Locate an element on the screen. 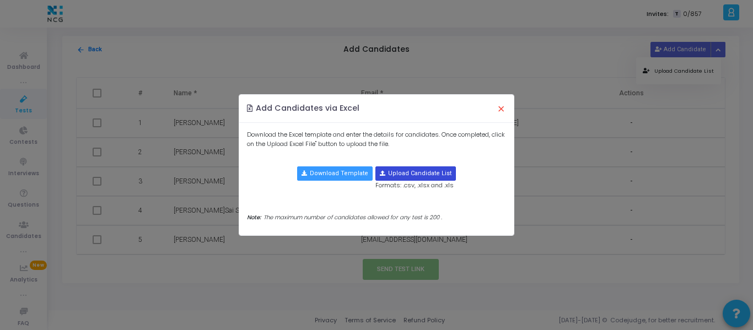 The width and height of the screenshot is (753, 330). span: Note: is located at coordinates (254, 217).